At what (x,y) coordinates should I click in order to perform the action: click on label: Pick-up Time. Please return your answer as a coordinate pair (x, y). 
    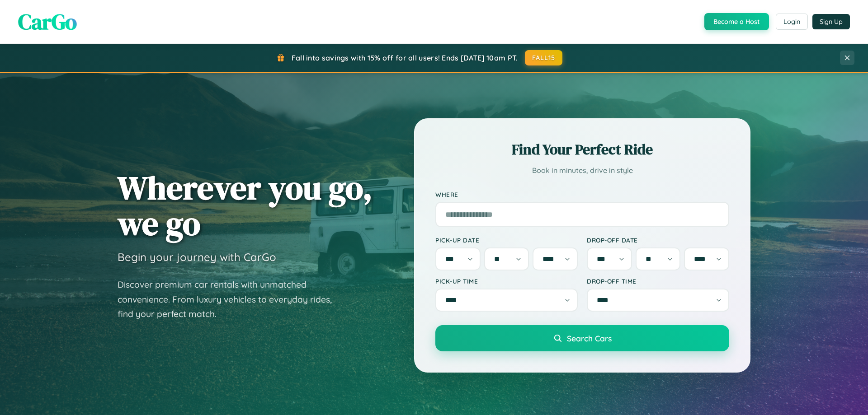
    Looking at the image, I should click on (507, 281).